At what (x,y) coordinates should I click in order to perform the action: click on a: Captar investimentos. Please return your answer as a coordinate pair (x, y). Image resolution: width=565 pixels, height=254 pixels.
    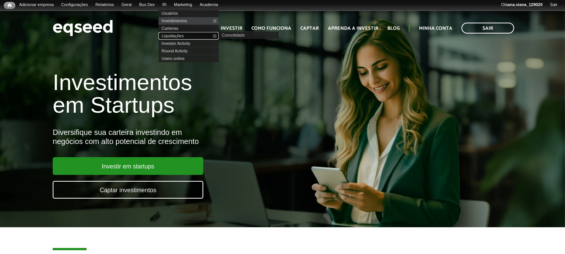
    Looking at the image, I should click on (128, 189).